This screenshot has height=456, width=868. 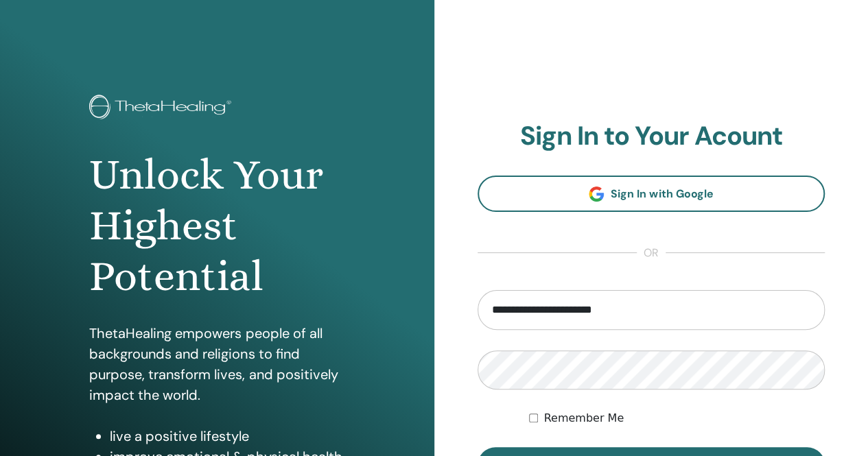 What do you see at coordinates (651, 136) in the screenshot?
I see `h2: Sign In to Your Acount` at bounding box center [651, 136].